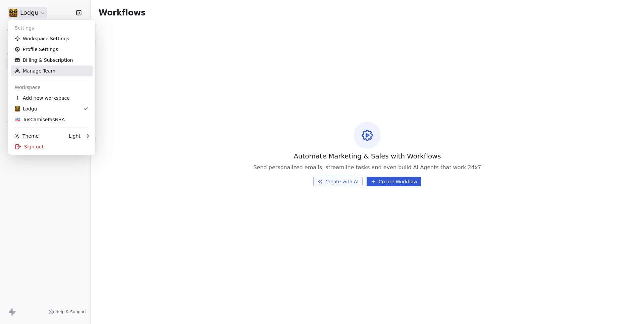 This screenshot has width=644, height=324. What do you see at coordinates (51, 60) in the screenshot?
I see `a: Billing & Subscription` at bounding box center [51, 60].